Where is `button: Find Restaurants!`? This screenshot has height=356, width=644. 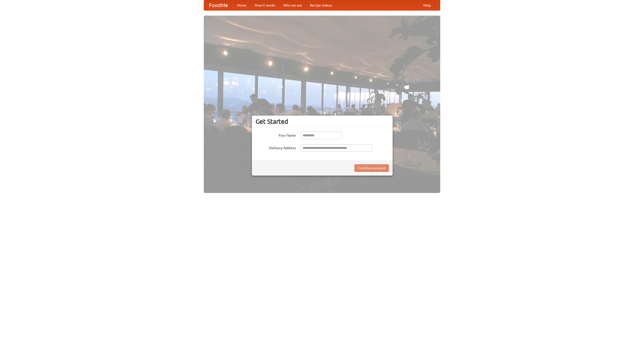
button: Find Restaurants! is located at coordinates (372, 168).